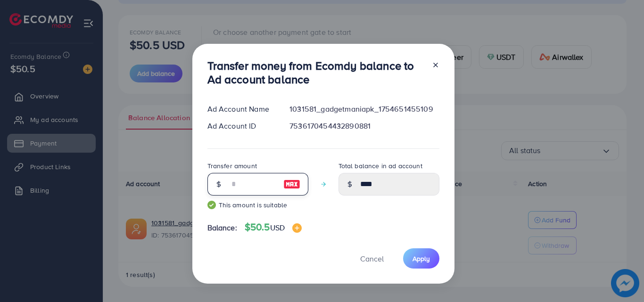  I want to click on h4: $50.5, so click(273, 227).